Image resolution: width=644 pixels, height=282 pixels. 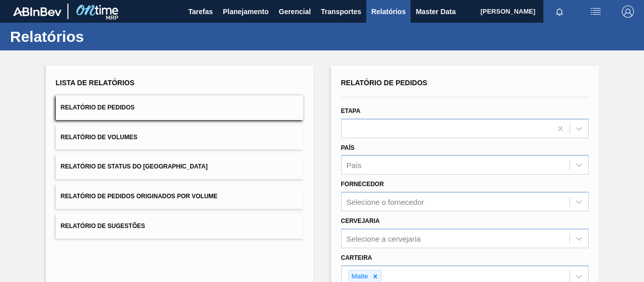 I want to click on span: Master Data, so click(x=436, y=11).